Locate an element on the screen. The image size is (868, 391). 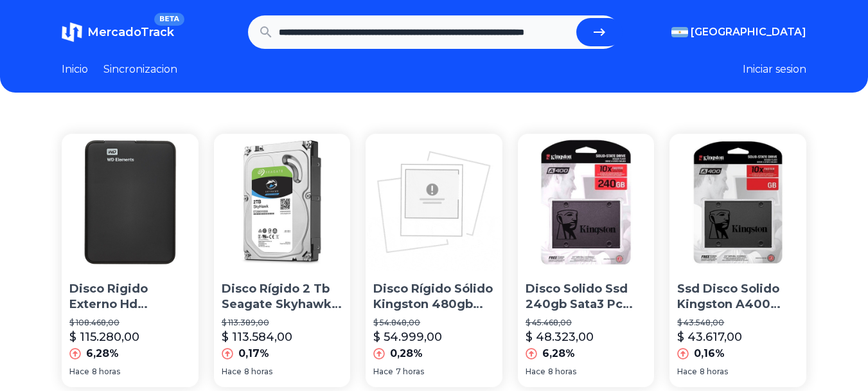
p: Disco Solido Ssd 240gb Sata3 Pc Notebook Mac is located at coordinates (586, 297).